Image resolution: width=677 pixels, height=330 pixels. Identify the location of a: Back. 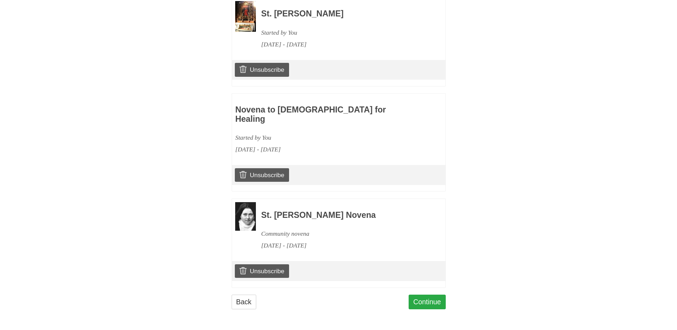
(244, 301).